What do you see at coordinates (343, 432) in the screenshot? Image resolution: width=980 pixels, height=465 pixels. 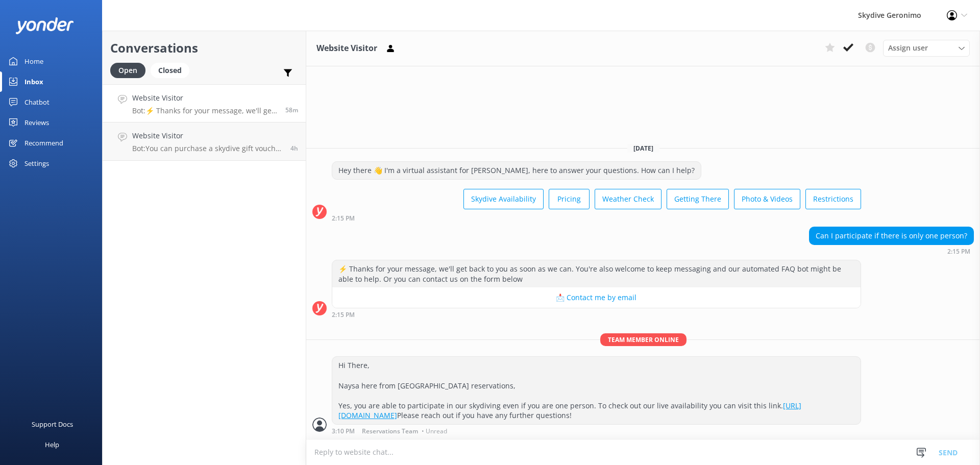 I see `strong: 3:10 PM` at bounding box center [343, 432].